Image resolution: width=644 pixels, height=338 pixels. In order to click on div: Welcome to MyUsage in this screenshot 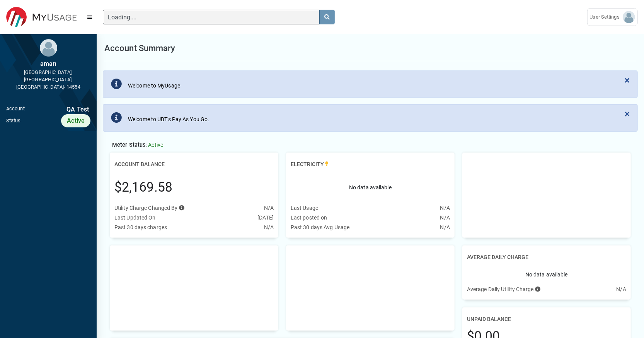, I will do `click(154, 86)`.